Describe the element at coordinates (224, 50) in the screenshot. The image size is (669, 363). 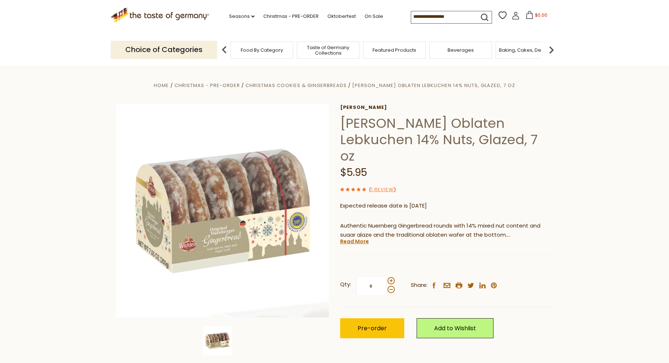
I see `img: previous arrow` at that location.